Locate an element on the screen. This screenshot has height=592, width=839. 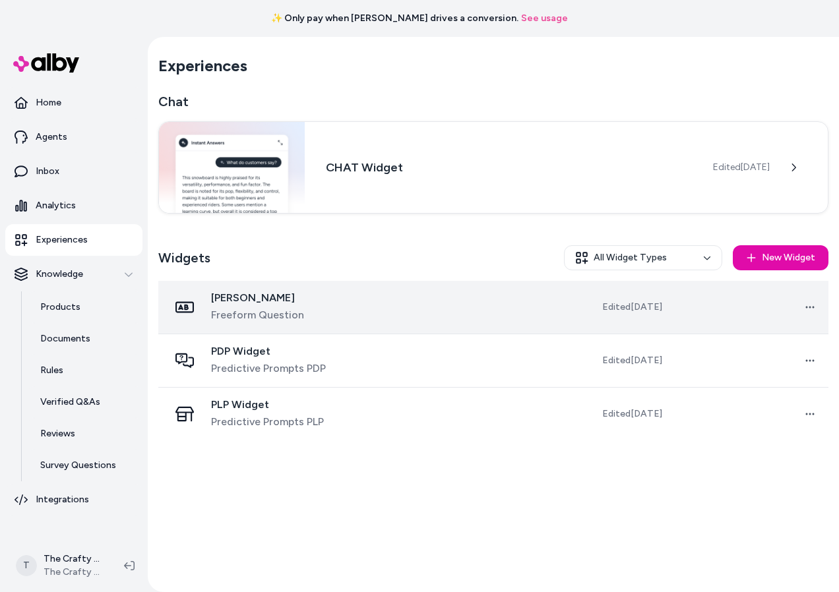
a: Inbox is located at coordinates (74, 172).